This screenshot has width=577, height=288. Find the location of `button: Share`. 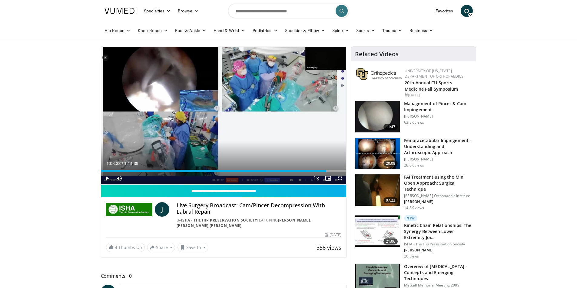

button: Share is located at coordinates (161, 248).